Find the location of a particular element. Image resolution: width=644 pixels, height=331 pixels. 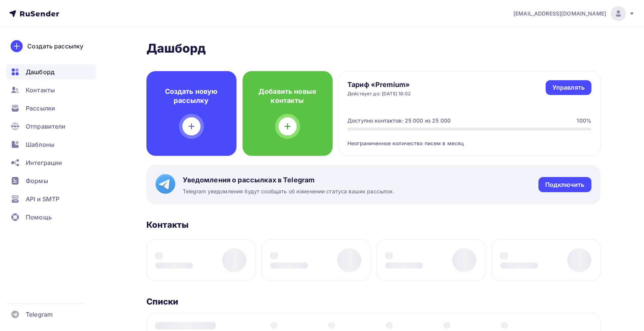

h3: Контакты is located at coordinates (168, 225).